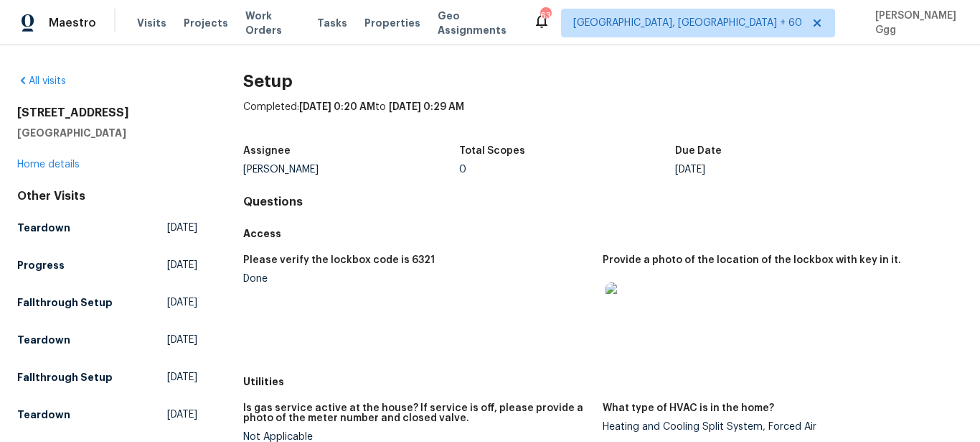 This screenshot has width=980, height=442. What do you see at coordinates (688, 408) in the screenshot?
I see `h5: What type of HVAC is in the home?` at bounding box center [688, 408].